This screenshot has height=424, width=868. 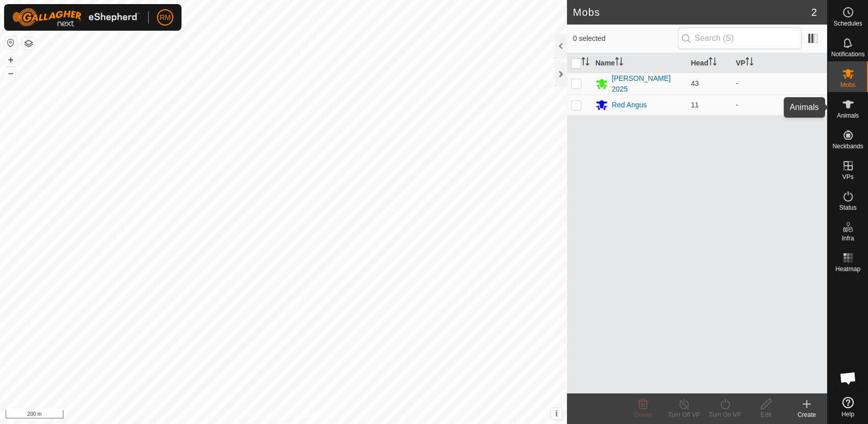 I want to click on span: VPs, so click(x=848, y=177).